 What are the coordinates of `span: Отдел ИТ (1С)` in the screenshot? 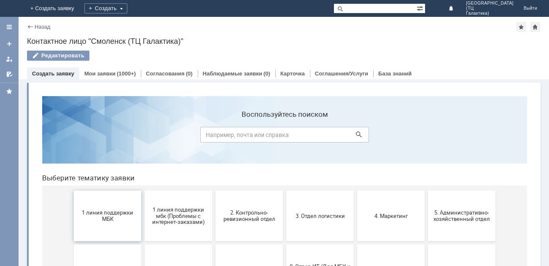 It's located at (426, 180).